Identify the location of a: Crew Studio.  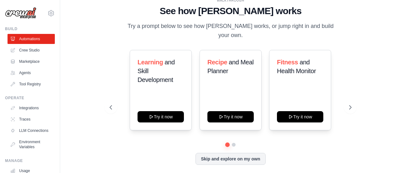
(31, 50).